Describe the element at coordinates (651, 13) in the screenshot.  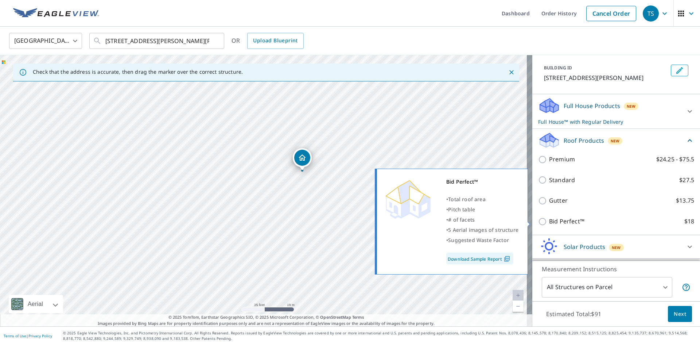
I see `div: TS` at that location.